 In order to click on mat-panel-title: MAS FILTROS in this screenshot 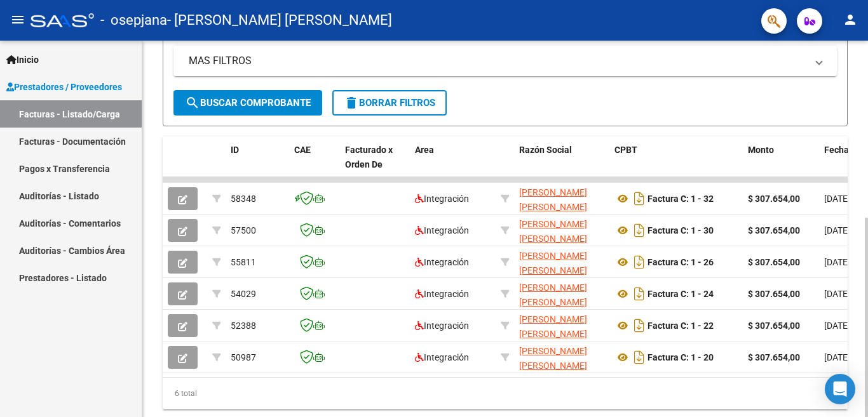, I will do `click(498, 61)`.